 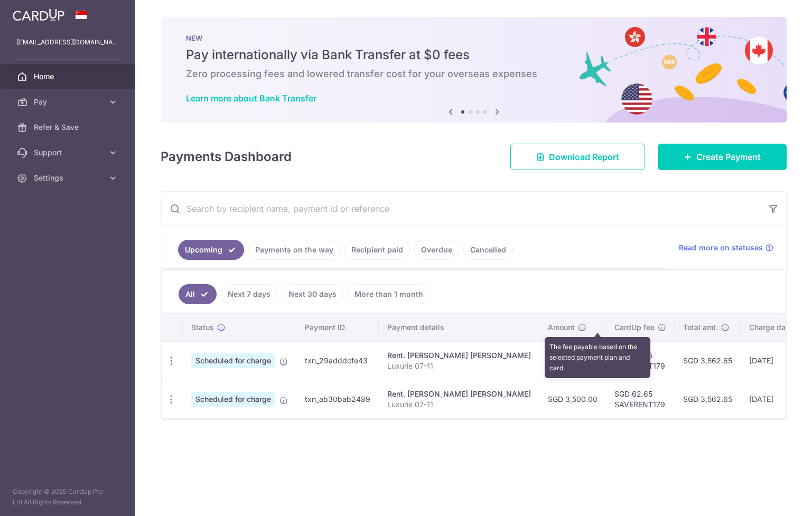 I want to click on span: Home, so click(x=69, y=76).